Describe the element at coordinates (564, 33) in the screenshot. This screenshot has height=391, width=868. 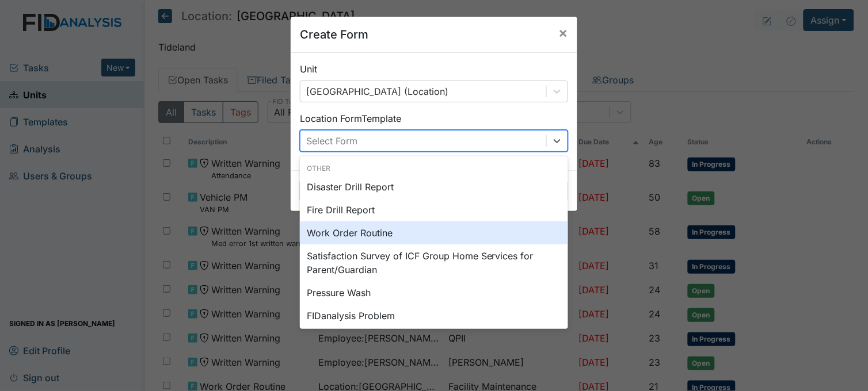
I see `button: Close` at that location.